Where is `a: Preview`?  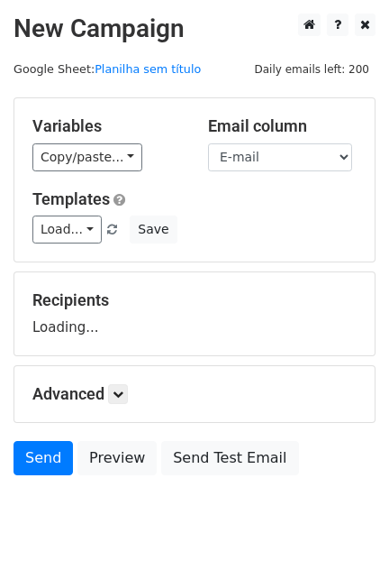 a: Preview is located at coordinates (117, 458).